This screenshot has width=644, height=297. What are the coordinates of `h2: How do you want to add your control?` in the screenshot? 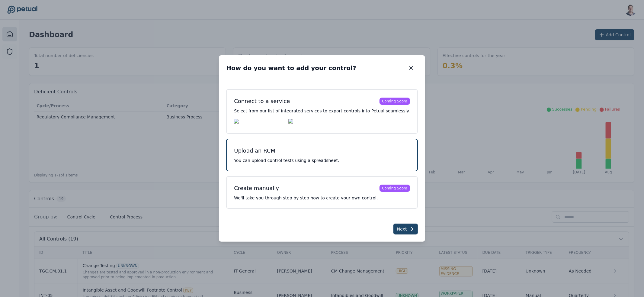 It's located at (291, 68).